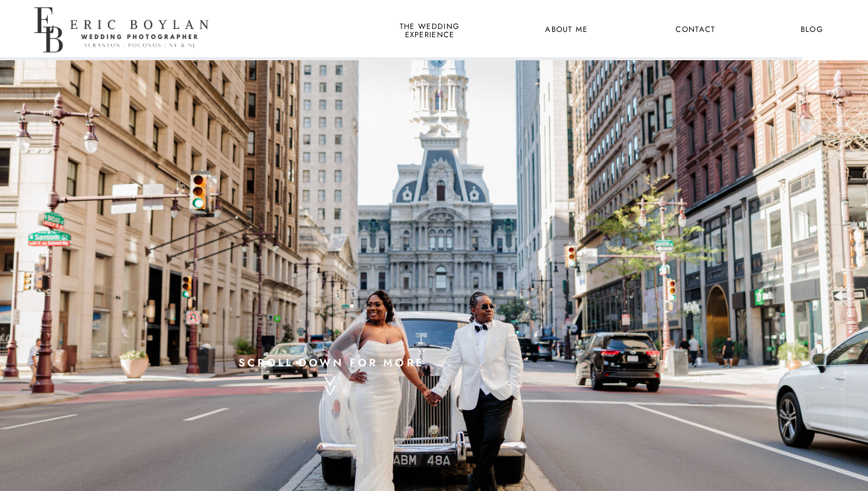  I want to click on nav: Blog, so click(812, 30).